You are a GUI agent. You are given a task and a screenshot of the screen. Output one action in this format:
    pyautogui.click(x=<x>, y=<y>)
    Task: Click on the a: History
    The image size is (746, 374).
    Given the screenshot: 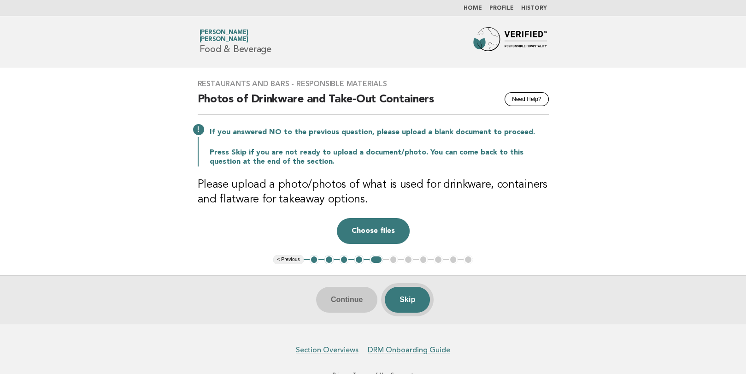 What is the action you would take?
    pyautogui.click(x=534, y=8)
    